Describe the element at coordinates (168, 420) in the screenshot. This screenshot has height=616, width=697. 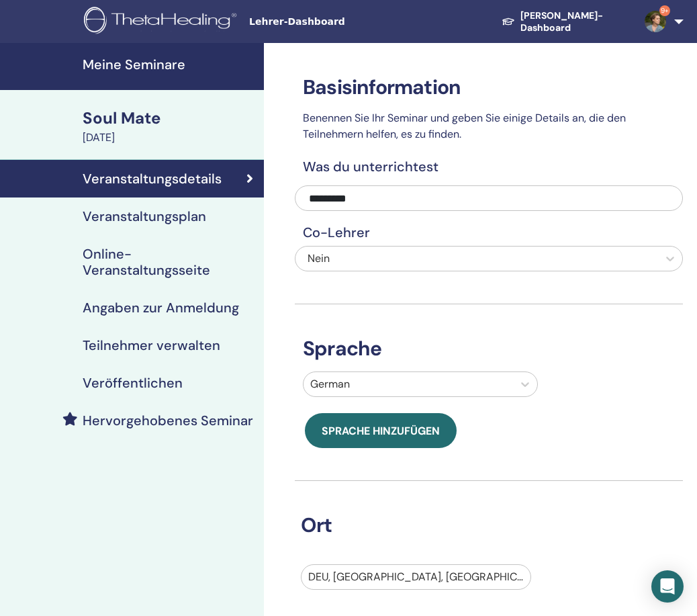
I see `h4: Hervorgehobenes Seminar` at that location.